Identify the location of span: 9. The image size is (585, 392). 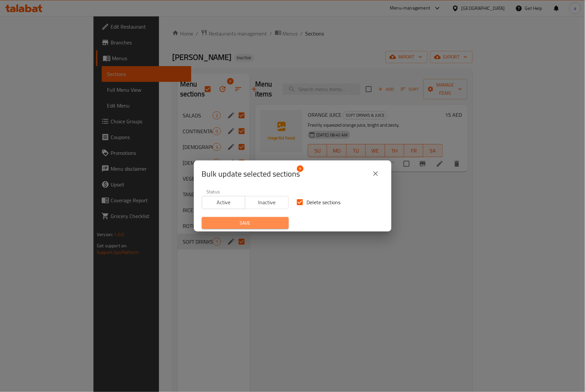
(300, 168).